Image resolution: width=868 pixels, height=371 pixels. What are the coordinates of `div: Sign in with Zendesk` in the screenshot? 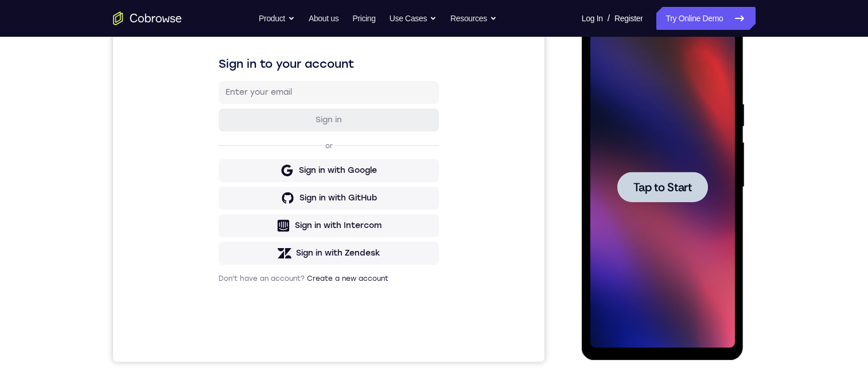 It's located at (225, 276).